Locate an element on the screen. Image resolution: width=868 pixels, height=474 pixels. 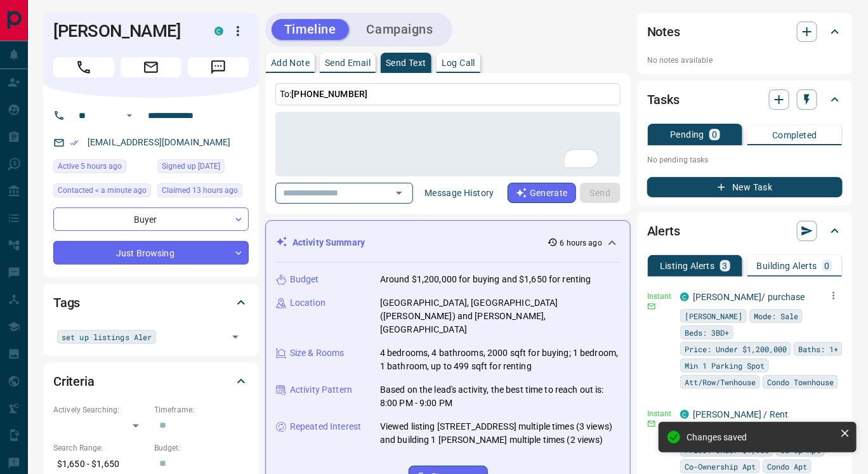
p: Location is located at coordinates (307, 303).